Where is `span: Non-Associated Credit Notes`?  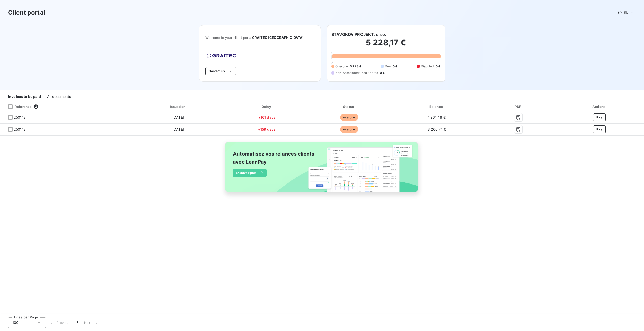 span: Non-Associated Credit Notes is located at coordinates (356, 73).